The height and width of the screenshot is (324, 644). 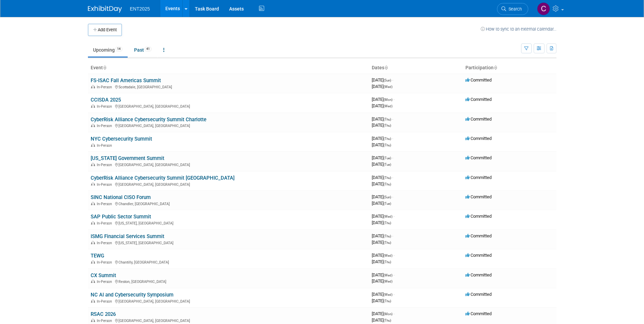 I want to click on span: 14, so click(x=119, y=49).